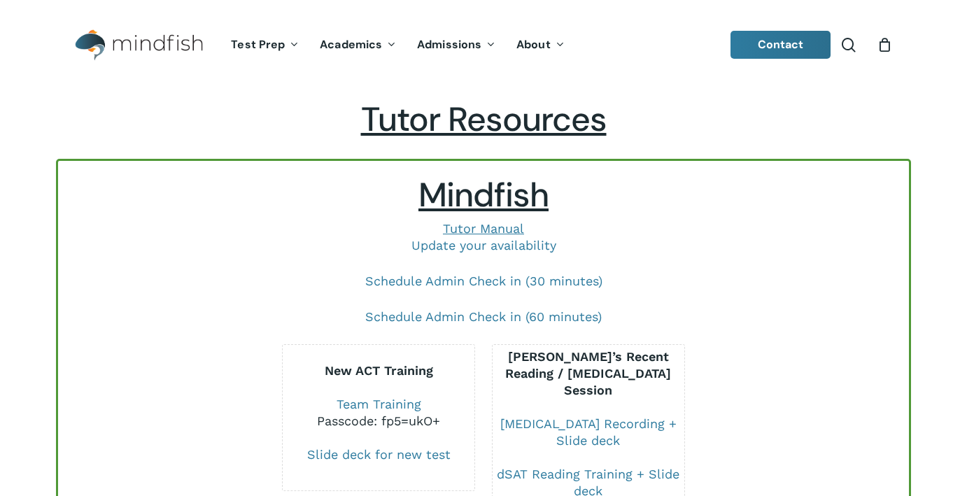 The image size is (967, 496). What do you see at coordinates (884, 45) in the screenshot?
I see `a: Cart` at bounding box center [884, 45].